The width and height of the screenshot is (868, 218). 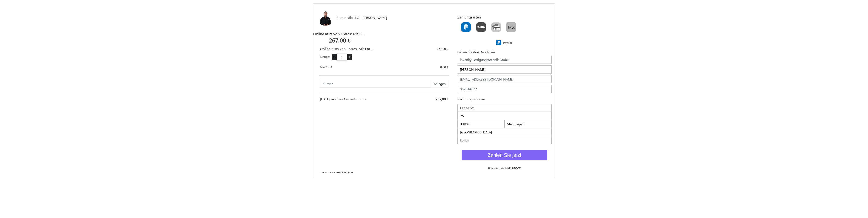 I want to click on button: Zahlen Sie jetzt, so click(x=504, y=155).